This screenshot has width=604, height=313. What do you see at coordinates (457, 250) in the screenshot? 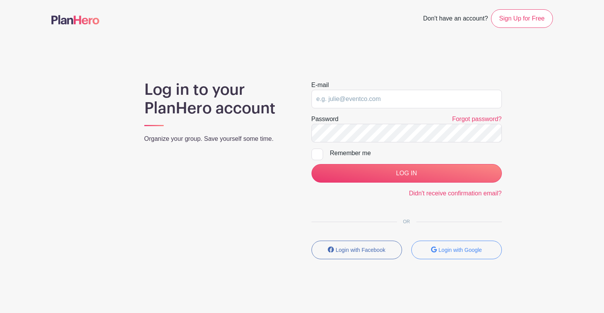
I see `button: Login with Google` at bounding box center [457, 250].